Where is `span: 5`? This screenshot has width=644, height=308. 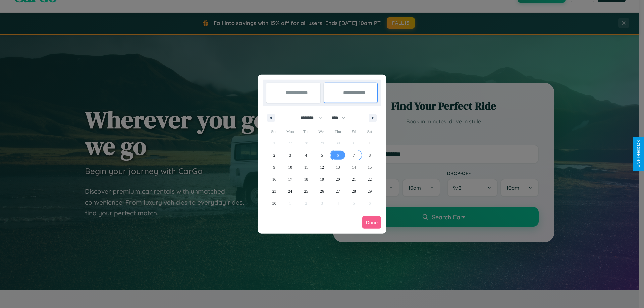 span: 5 is located at coordinates (322, 155).